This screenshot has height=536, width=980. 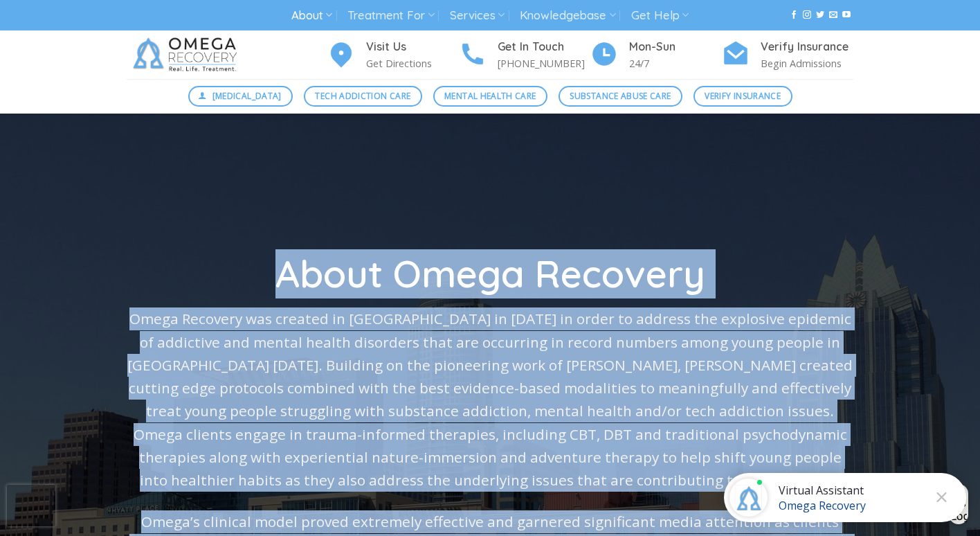 What do you see at coordinates (743, 96) in the screenshot?
I see `span: Verify Insurance` at bounding box center [743, 96].